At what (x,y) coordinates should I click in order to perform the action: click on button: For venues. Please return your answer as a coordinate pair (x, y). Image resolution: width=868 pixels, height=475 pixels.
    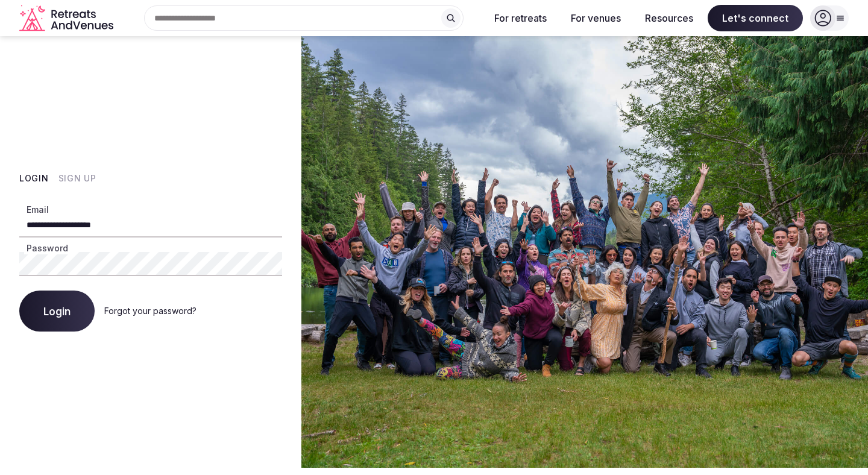
    Looking at the image, I should click on (596, 18).